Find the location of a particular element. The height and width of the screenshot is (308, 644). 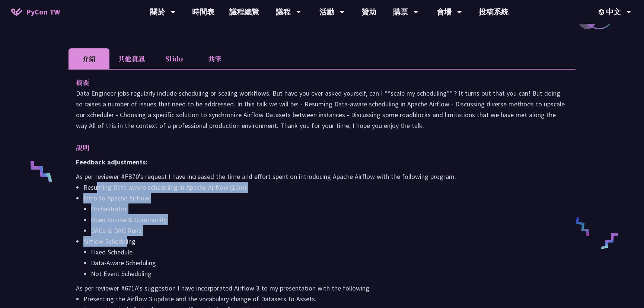

li: DAGs & DAG Runs is located at coordinates (329, 230).